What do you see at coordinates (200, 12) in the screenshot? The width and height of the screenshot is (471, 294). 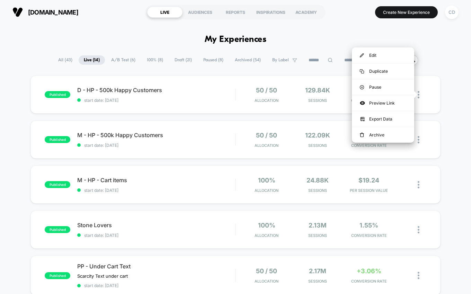 I see `div: AUDIENCES` at bounding box center [200, 12].